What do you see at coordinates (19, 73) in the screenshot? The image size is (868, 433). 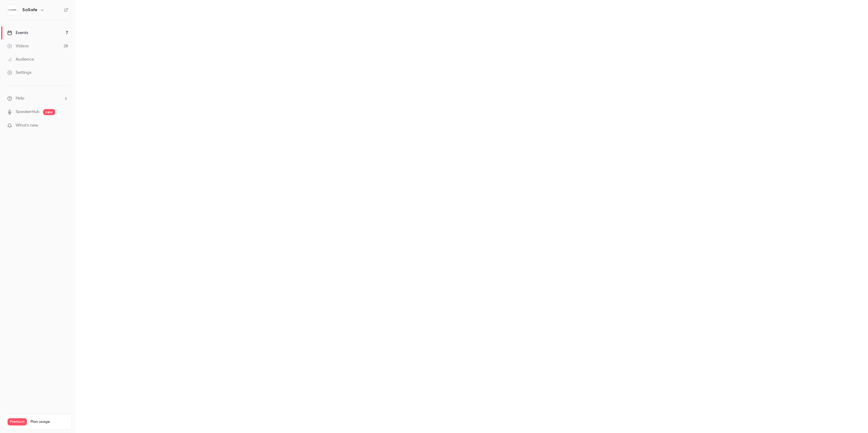 I see `div: Settings` at bounding box center [19, 73].